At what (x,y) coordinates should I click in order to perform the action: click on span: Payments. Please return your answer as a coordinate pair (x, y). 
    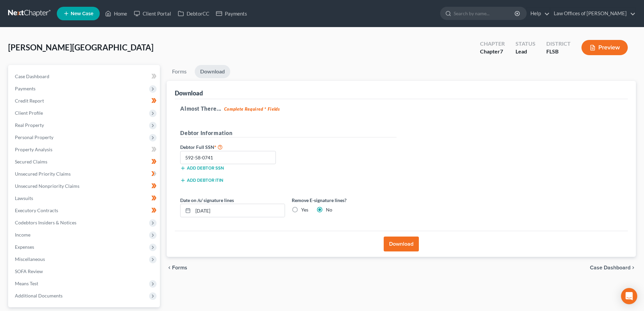
    Looking at the image, I should click on (25, 88).